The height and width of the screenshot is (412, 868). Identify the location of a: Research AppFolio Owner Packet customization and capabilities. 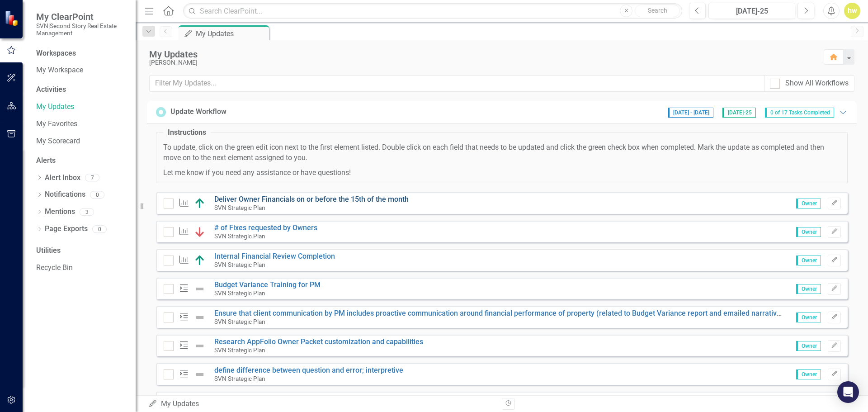
(319, 342).